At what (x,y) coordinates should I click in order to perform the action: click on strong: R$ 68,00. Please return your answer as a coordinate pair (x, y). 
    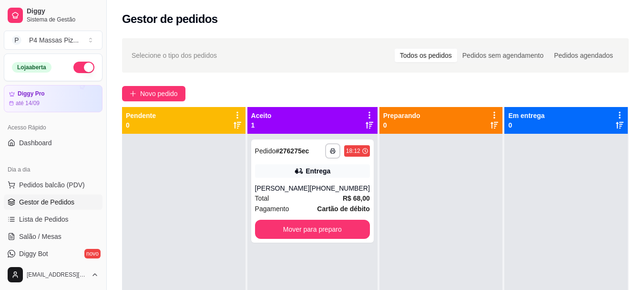
    Looking at the image, I should click on (356, 198).